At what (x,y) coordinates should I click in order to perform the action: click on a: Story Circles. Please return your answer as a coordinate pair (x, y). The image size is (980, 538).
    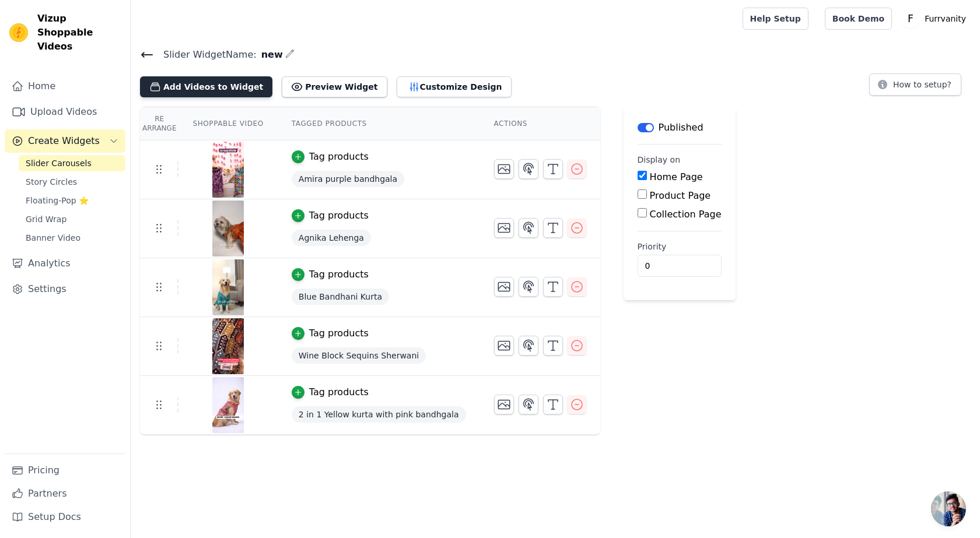
    Looking at the image, I should click on (72, 182).